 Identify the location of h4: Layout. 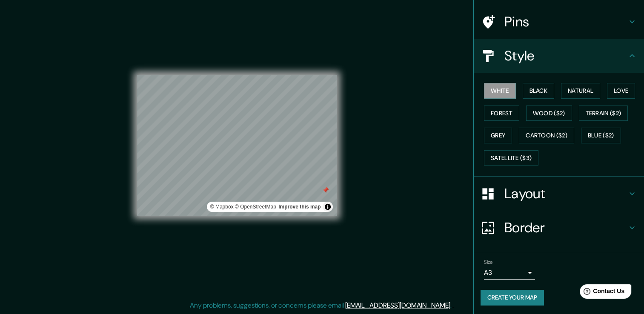
(566, 194).